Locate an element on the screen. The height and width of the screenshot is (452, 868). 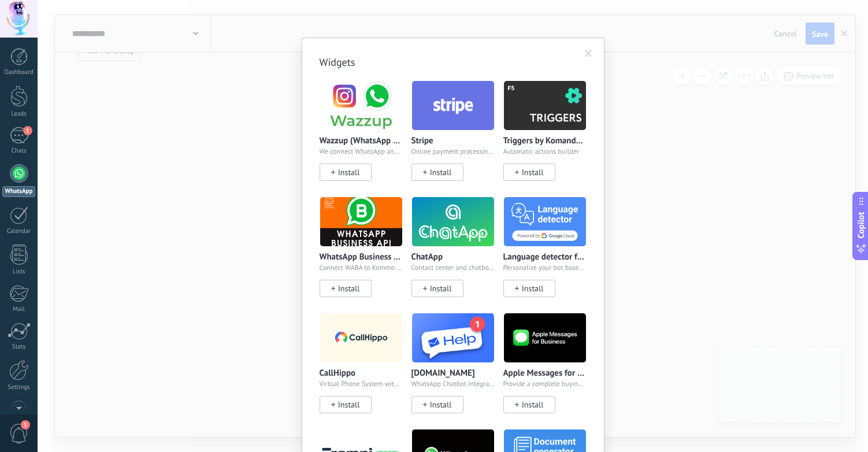
span: WhatsApp Chatbot Integration with Bulk Messaging is located at coordinates (453, 385).